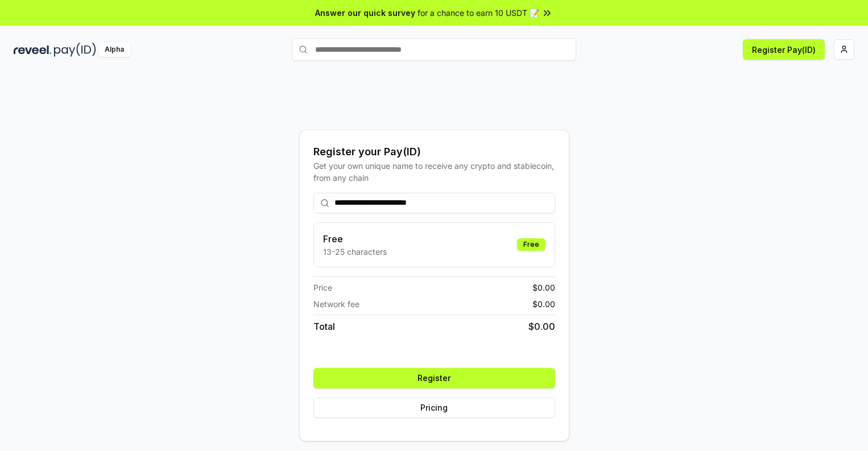 The height and width of the screenshot is (451, 868). Describe the element at coordinates (784, 49) in the screenshot. I see `button: Register Pay(ID)` at that location.